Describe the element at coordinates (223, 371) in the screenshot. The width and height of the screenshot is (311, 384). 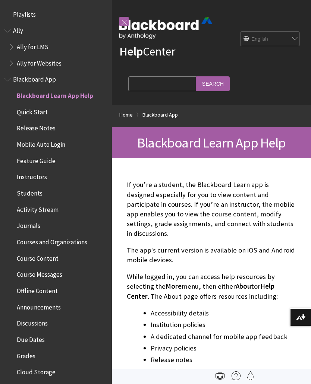
I see `li: Terms of use` at that location.